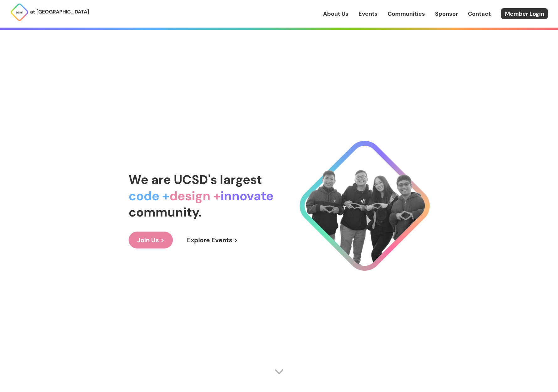 This screenshot has height=392, width=558. I want to click on span: community., so click(165, 212).